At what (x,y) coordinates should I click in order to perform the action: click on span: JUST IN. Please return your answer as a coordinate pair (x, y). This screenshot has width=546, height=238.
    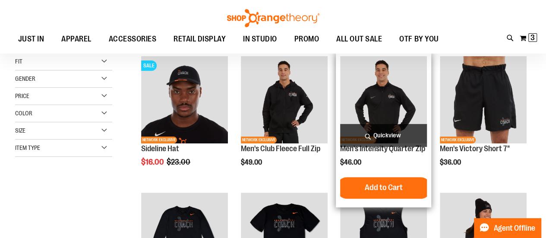
    Looking at the image, I should click on (31, 39).